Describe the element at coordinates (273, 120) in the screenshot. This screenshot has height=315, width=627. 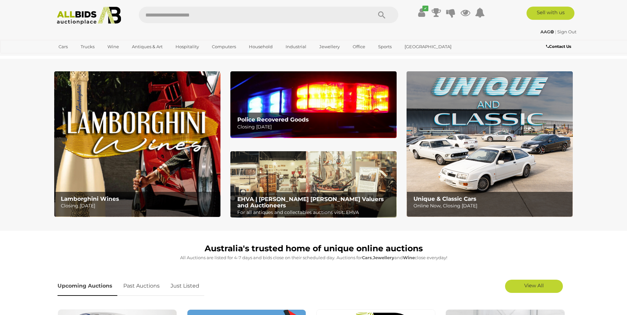
I see `b: Police Recovered Goods` at that location.